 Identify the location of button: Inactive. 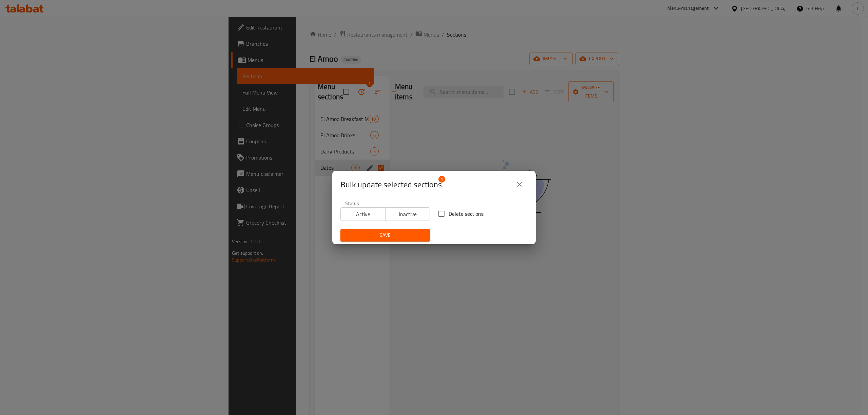
(408, 214).